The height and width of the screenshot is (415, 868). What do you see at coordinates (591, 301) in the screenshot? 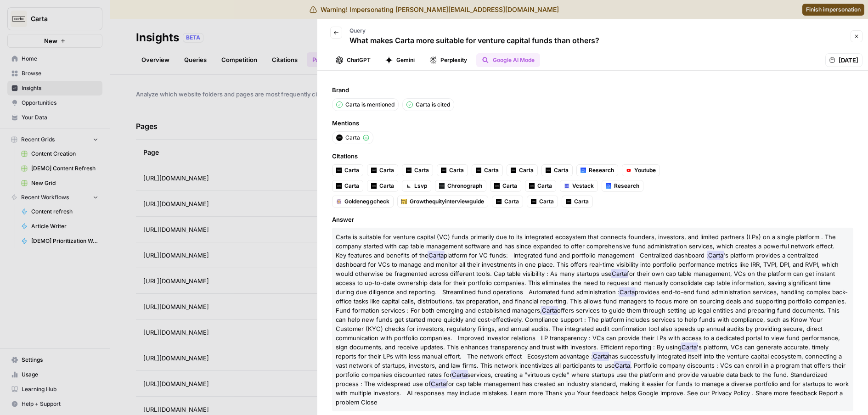
I see `span: provides end-to-end fund administration services, handling complex back-office tasks like capital...` at bounding box center [591, 301].